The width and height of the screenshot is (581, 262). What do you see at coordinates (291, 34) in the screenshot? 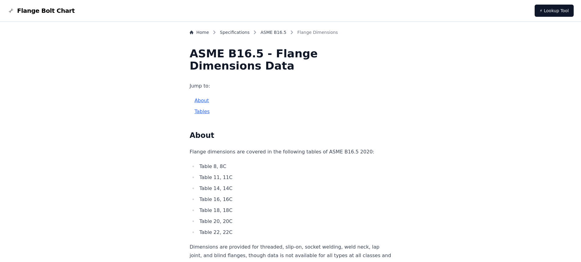
I see `nav: Breadcrumb` at bounding box center [291, 34].